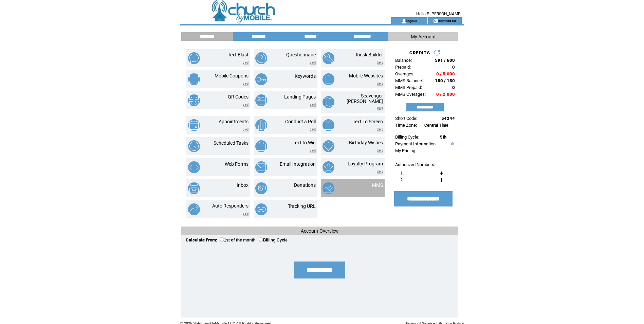  I want to click on img: conduct-a-poll.png, so click(261, 125).